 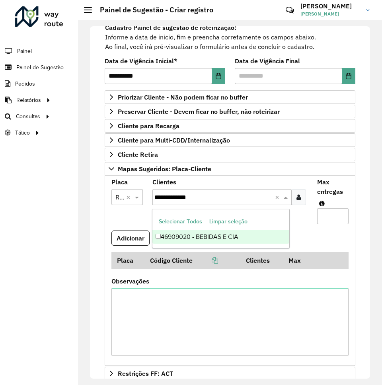 What do you see at coordinates (24, 51) in the screenshot?
I see `span: Painel` at bounding box center [24, 51].